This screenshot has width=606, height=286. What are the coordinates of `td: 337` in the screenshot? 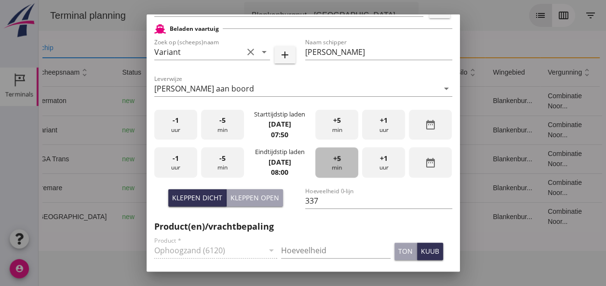 It's located at (251, 130).